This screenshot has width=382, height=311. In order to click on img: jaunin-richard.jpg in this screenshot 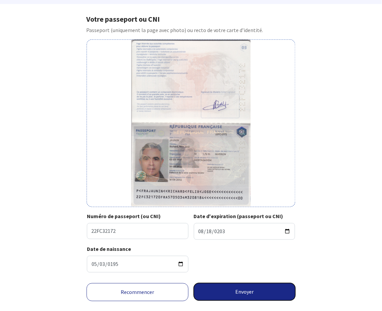, I will do `click(191, 123)`.